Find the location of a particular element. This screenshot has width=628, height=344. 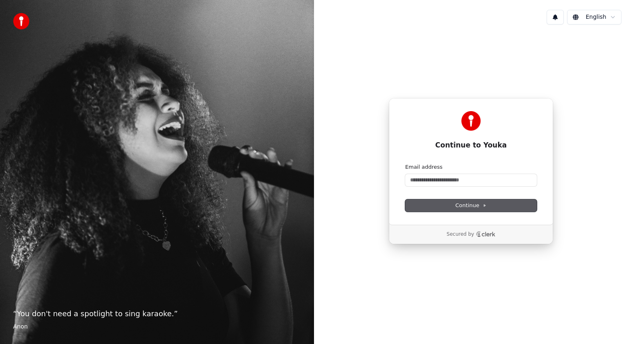

img: youka is located at coordinates (21, 21).